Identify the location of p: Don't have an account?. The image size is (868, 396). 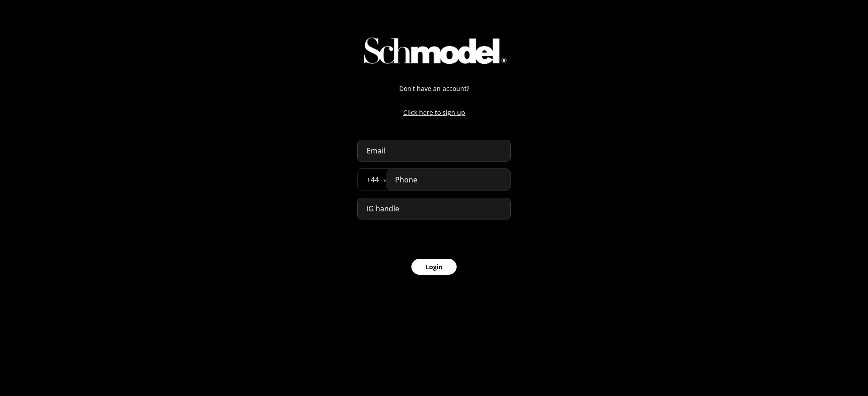
(434, 88).